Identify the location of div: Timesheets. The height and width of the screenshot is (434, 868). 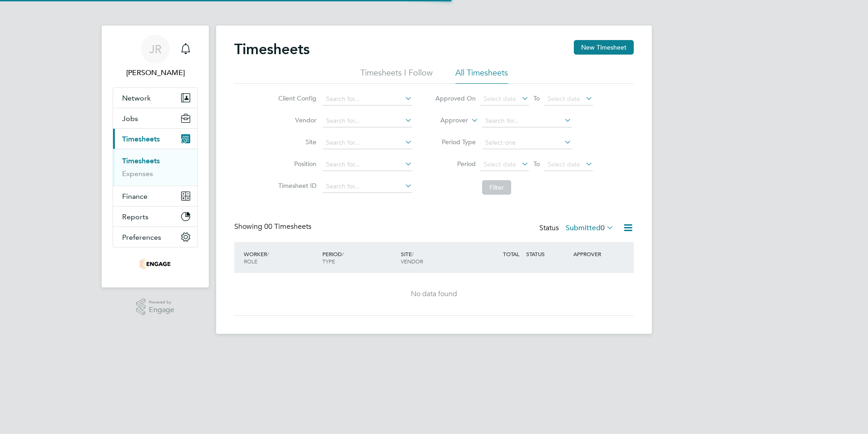
(155, 167).